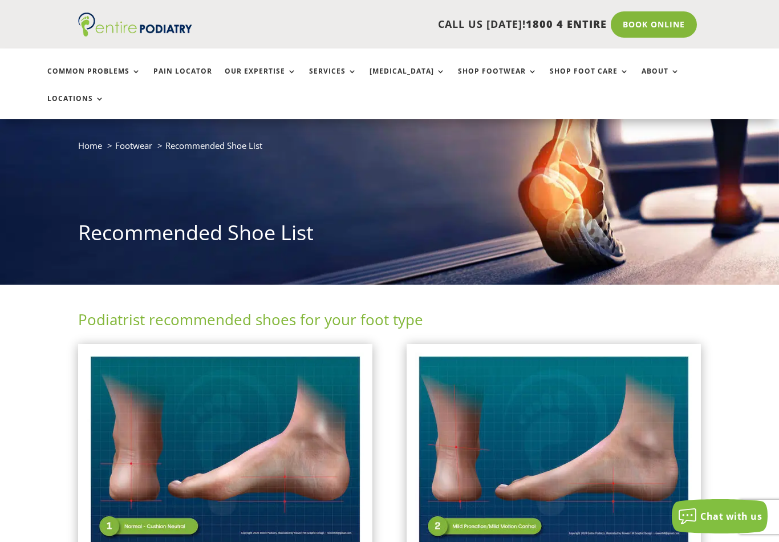  Describe the element at coordinates (214, 145) in the screenshot. I see `span: Recommended Shoe List` at that location.